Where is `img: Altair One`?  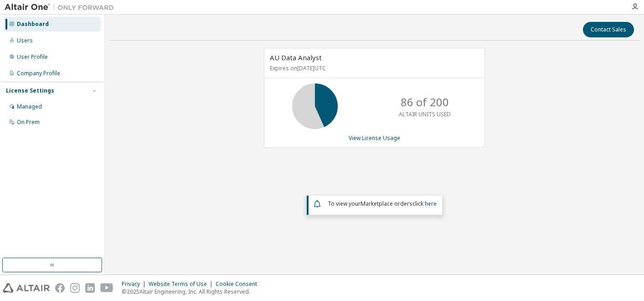 img: Altair One is located at coordinates (61, 7).